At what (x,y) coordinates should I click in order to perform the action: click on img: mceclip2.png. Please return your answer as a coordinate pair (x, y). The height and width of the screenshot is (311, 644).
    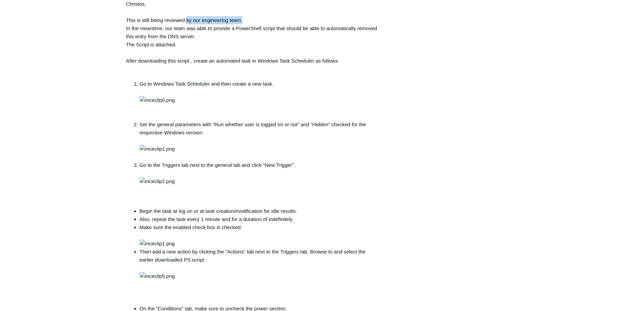
    Looking at the image, I should click on (157, 182).